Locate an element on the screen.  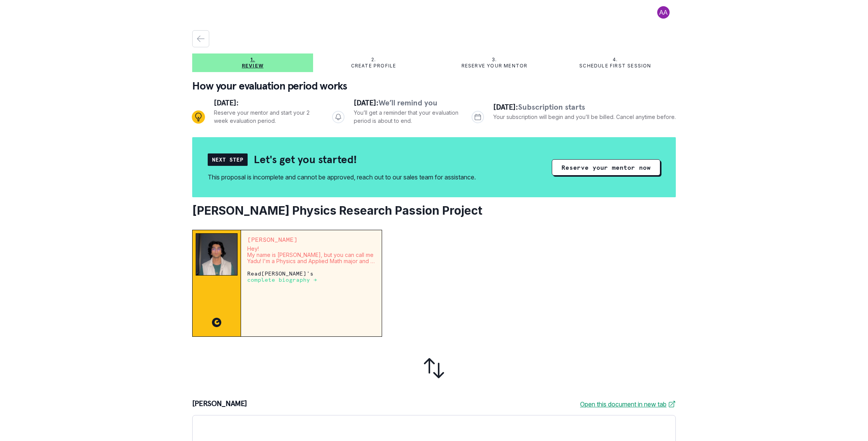
p: You’ll get a reminder that your evaluation period is about to end. is located at coordinates (406, 117).